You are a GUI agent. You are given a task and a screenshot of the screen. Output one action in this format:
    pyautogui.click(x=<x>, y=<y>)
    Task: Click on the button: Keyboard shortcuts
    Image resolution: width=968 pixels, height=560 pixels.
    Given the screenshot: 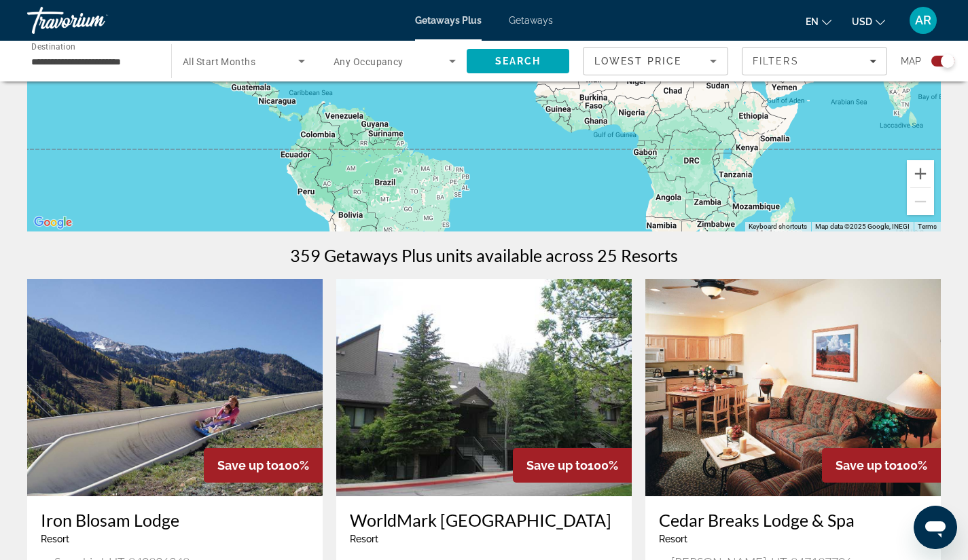 What is the action you would take?
    pyautogui.click(x=778, y=226)
    